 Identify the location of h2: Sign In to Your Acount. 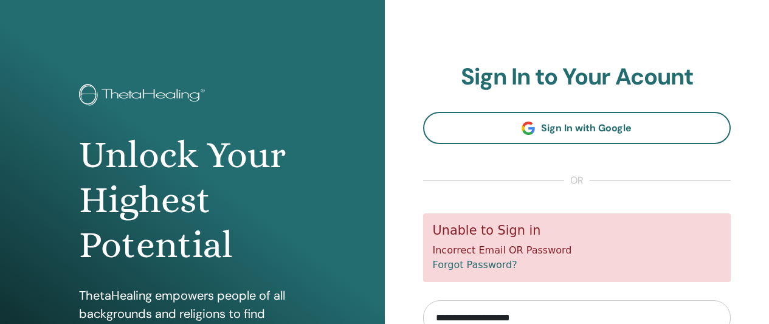
(577, 77).